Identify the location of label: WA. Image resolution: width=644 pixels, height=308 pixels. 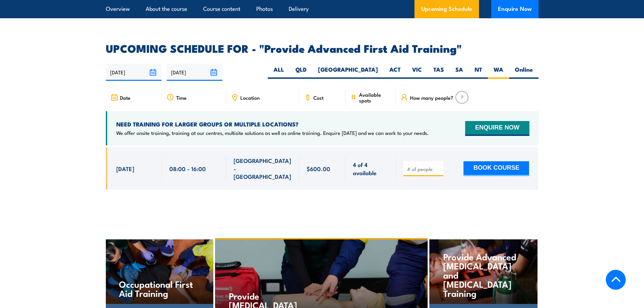
(499, 72).